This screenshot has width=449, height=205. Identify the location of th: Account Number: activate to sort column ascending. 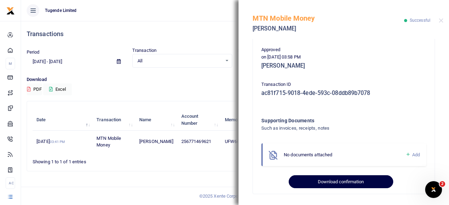
(199, 120).